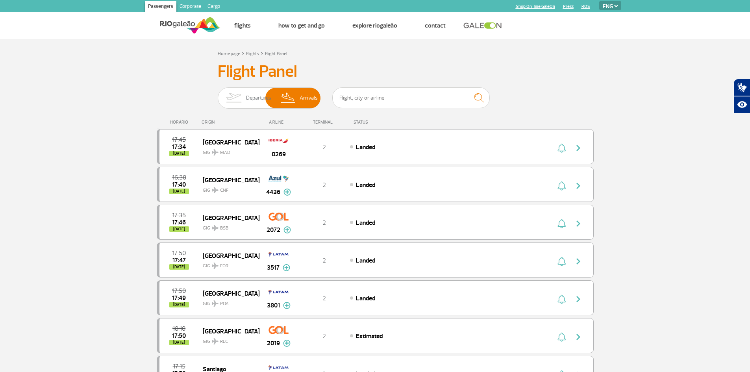 Image resolution: width=750 pixels, height=372 pixels. Describe the element at coordinates (224, 191) in the screenshot. I see `span: CNF` at that location.